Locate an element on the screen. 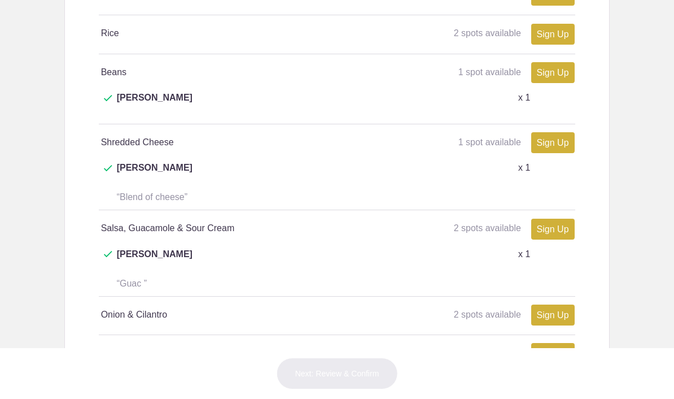  h4: Onion & Cilantro is located at coordinates (219, 315).